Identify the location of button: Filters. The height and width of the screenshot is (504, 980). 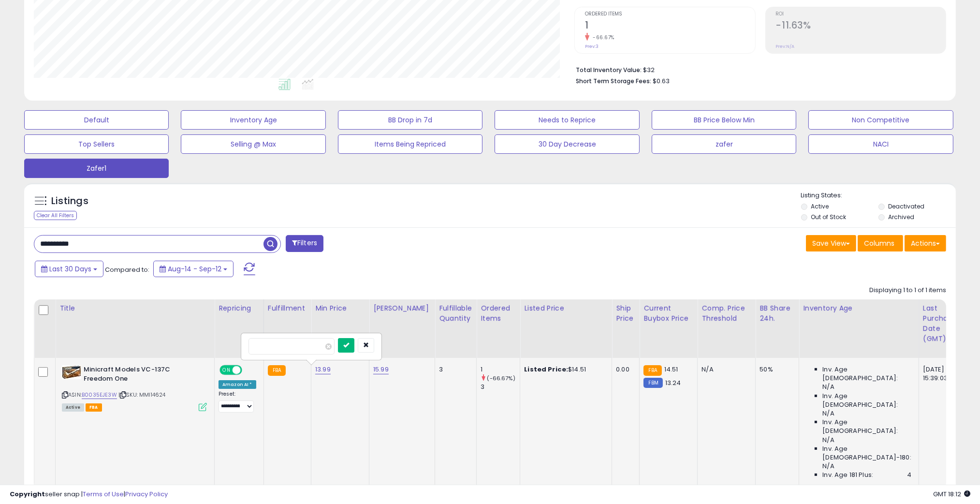
(305, 244).